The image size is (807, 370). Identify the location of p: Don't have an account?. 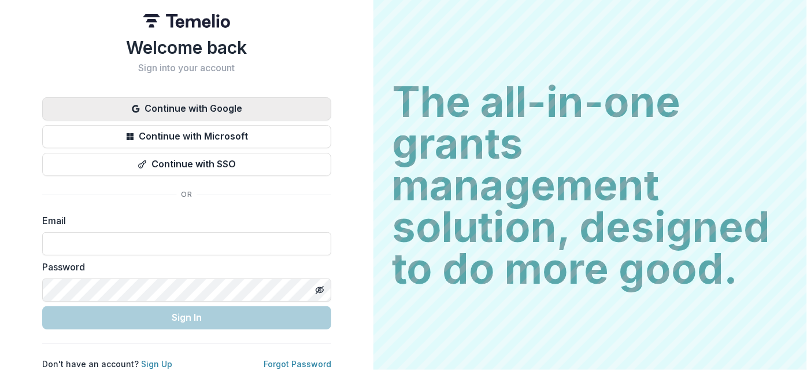
(107, 363).